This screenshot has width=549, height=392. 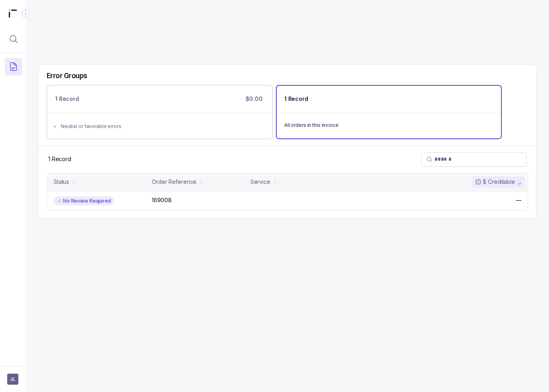 I want to click on div: Status, so click(x=61, y=182).